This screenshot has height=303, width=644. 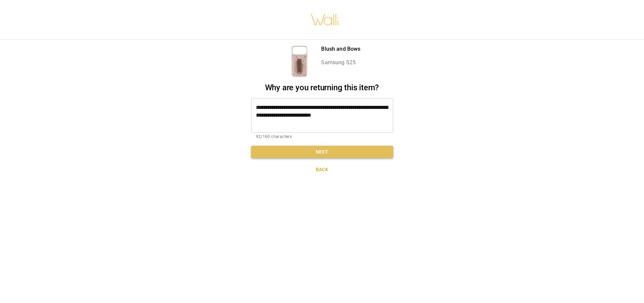 What do you see at coordinates (322, 137) in the screenshot?
I see `p: 92/160 characters` at bounding box center [322, 137].